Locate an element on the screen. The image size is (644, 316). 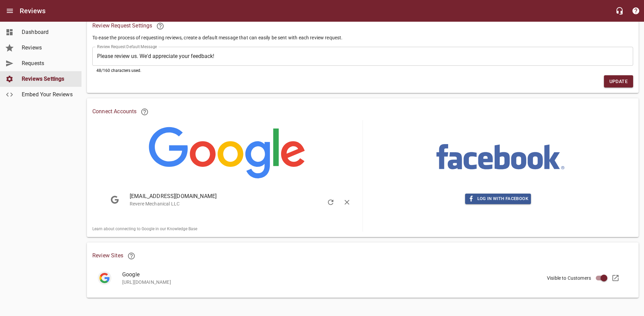
span: Requests is located at coordinates (48, 63).